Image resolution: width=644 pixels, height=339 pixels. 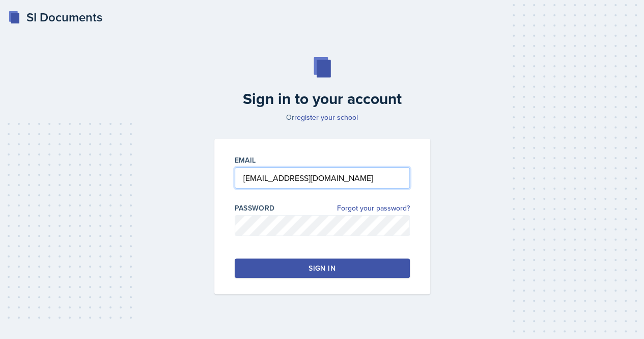 I want to click on a: Forgot your password?, so click(x=373, y=208).